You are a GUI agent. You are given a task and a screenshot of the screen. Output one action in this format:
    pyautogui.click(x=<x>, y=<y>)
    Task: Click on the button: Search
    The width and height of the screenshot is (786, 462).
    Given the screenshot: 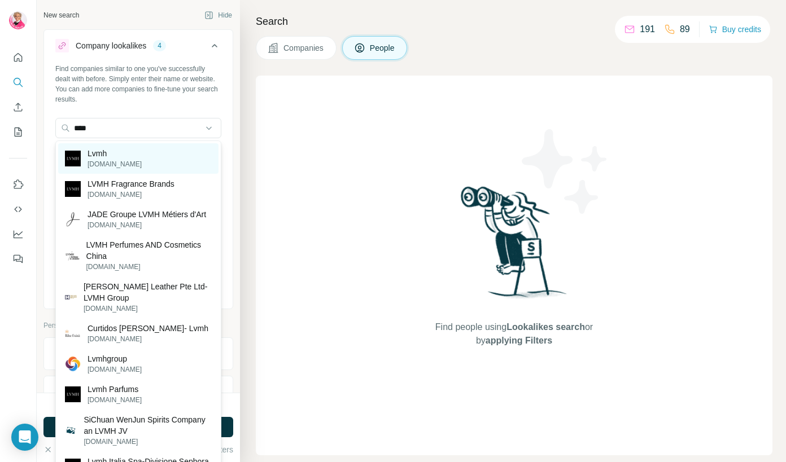 What is the action you would take?
    pyautogui.click(x=18, y=82)
    